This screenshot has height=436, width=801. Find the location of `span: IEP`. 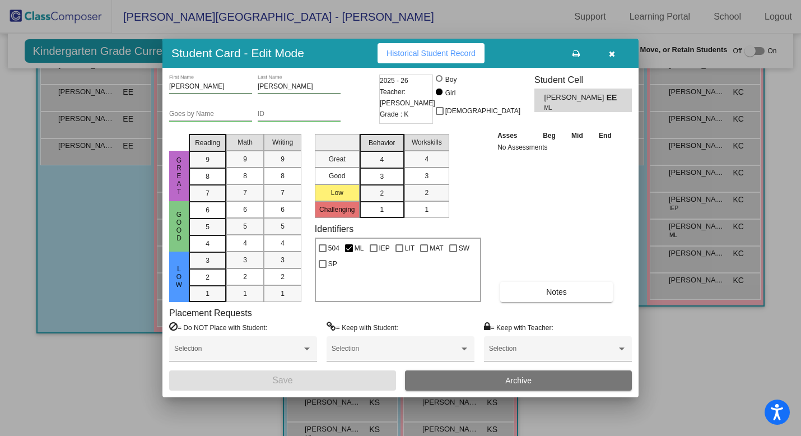

span: IEP is located at coordinates (384, 248).